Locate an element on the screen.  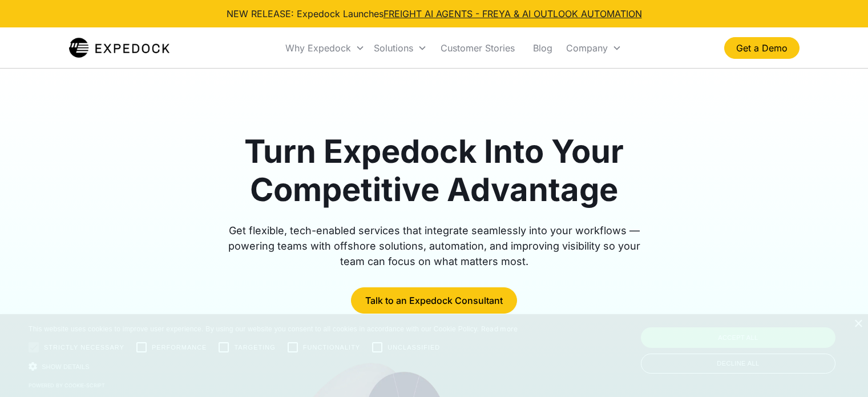
img: Expedock Logo is located at coordinates (119, 48).